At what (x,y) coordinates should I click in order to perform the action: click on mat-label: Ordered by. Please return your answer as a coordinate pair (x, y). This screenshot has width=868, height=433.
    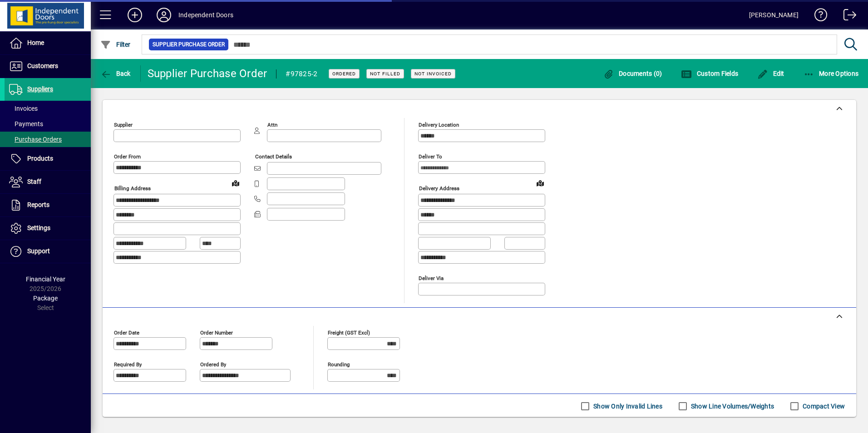
    Looking at the image, I should click on (213, 364).